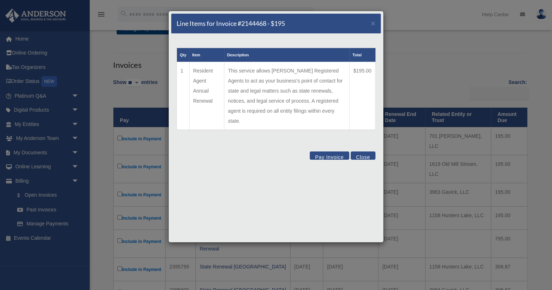  I want to click on button: Pay Invoice, so click(329, 155).